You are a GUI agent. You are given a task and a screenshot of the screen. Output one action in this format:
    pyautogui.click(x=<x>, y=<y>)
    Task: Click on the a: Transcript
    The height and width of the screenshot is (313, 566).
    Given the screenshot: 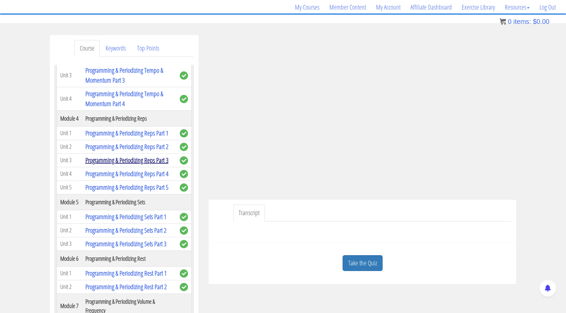 What is the action you would take?
    pyautogui.click(x=249, y=213)
    